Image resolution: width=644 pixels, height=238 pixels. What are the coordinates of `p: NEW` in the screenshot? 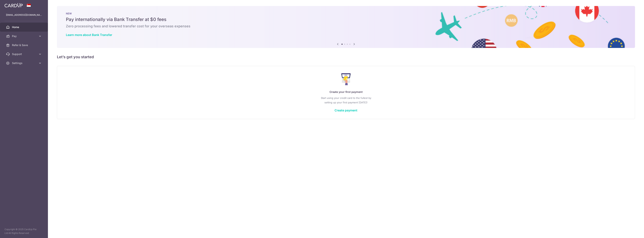 It's located at (346, 14).